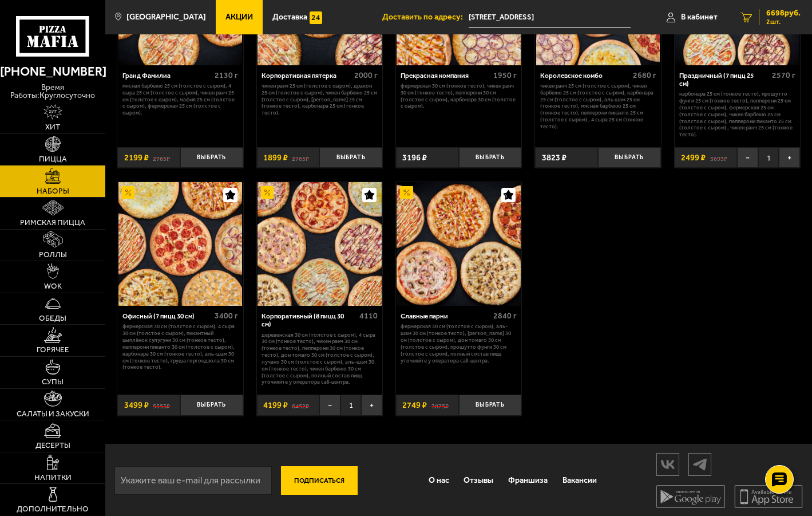 This screenshot has width=812, height=516. Describe the element at coordinates (193, 480) in the screenshot. I see `input: Укажите ваш e-mail для рассылки` at that location.